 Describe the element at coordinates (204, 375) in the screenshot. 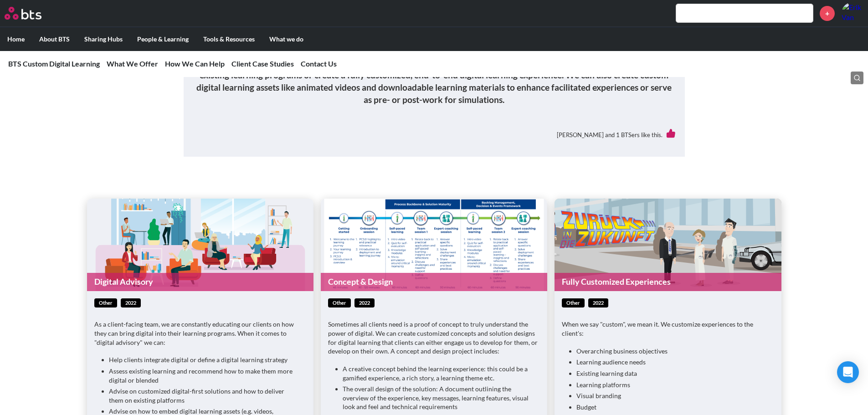

I see `li: Assess existing learning and recommend how to make them more digital or blended` at that location.